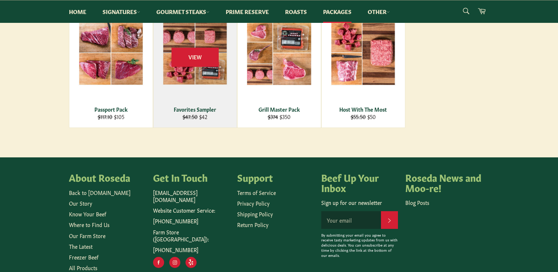 The image size is (558, 272). What do you see at coordinates (84, 257) in the screenshot?
I see `a: Freezer Beef` at bounding box center [84, 257].